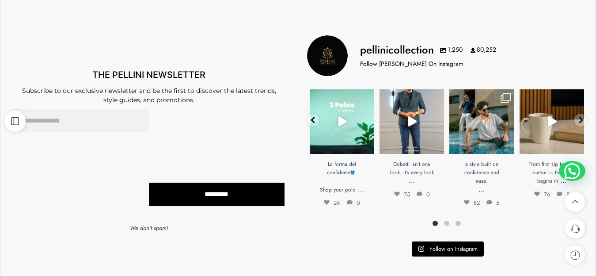 This screenshot has height=276, width=596. What do you see at coordinates (412, 168) in the screenshot?
I see `span: Dobetti isn’t one look. It’s every look` at bounding box center [412, 168].